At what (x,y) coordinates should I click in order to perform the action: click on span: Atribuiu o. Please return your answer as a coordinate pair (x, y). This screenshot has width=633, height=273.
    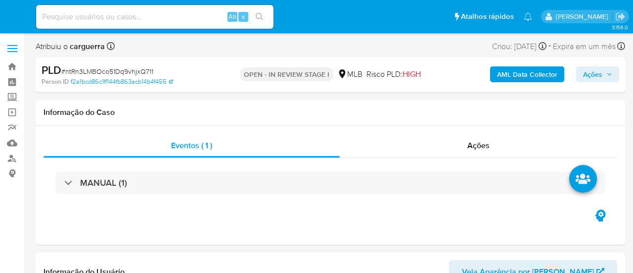
    Looking at the image, I should click on (70, 47).